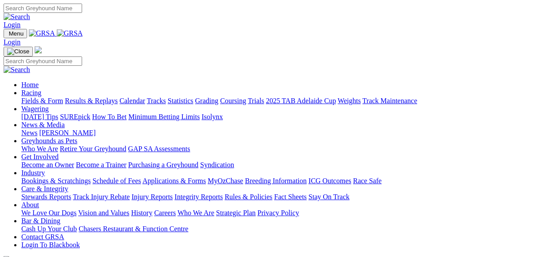 Image resolution: width=537 pixels, height=257 pixels. Describe the element at coordinates (43, 124) in the screenshot. I see `a: News & Media` at that location.